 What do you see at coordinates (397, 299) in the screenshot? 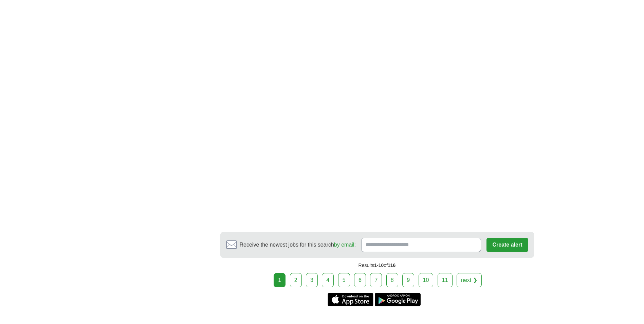
I see `a: Get the Android app` at bounding box center [397, 299].